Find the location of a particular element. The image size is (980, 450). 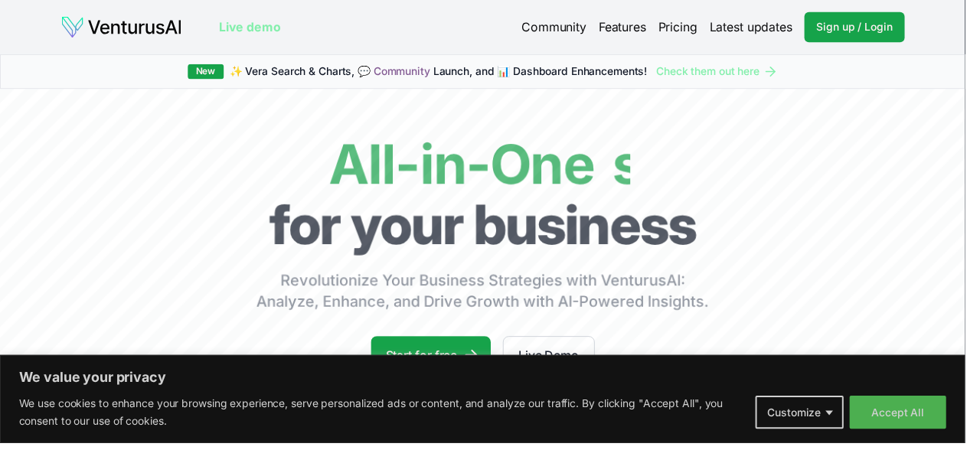

p: We value your privacy is located at coordinates (490, 383).